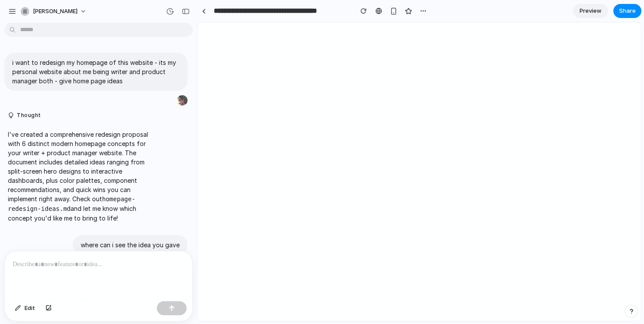 The width and height of the screenshot is (644, 324). What do you see at coordinates (25, 308) in the screenshot?
I see `button: Edit` at bounding box center [25, 308].